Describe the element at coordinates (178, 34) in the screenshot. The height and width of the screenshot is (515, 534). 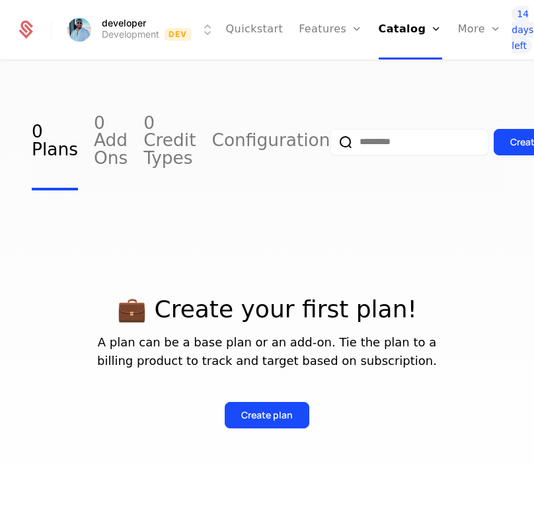
I see `span: Dev` at that location.